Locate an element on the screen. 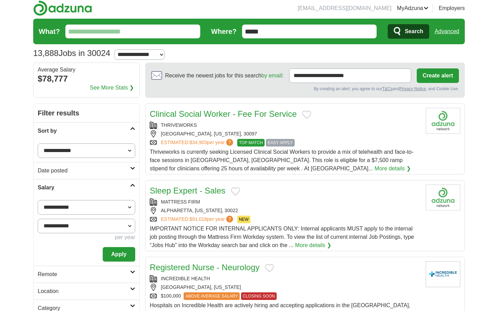 The height and width of the screenshot is (311, 498). span: TOP MATCH is located at coordinates (251, 143).